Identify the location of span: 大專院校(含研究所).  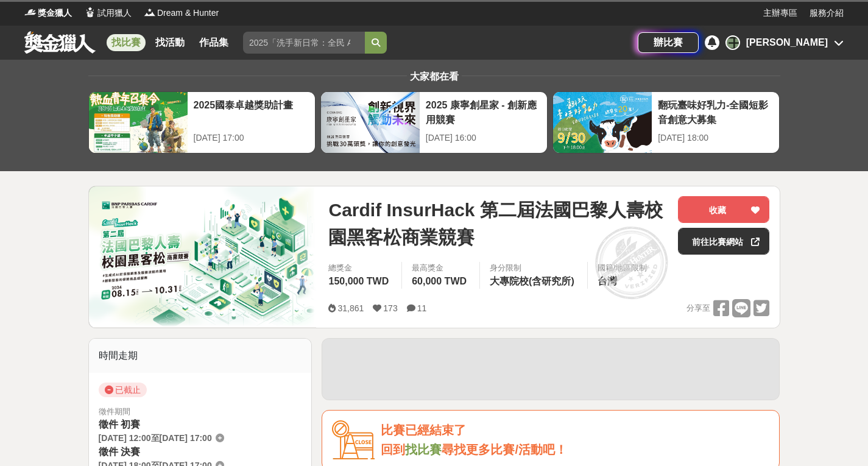
(532, 281).